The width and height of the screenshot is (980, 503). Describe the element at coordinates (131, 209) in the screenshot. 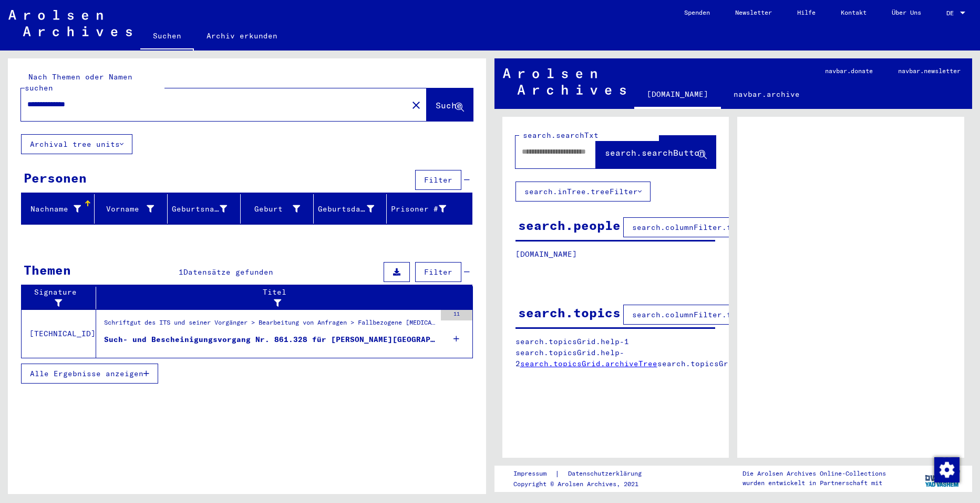

I see `mat-header-cell: Vorname` at that location.